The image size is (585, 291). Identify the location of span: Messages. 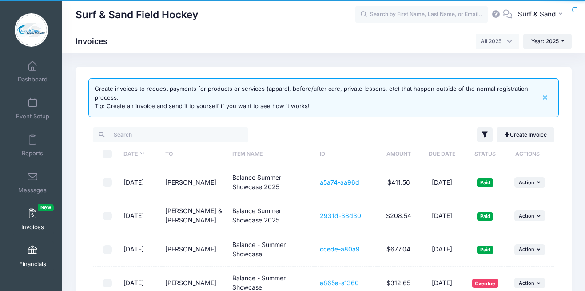
(32, 190).